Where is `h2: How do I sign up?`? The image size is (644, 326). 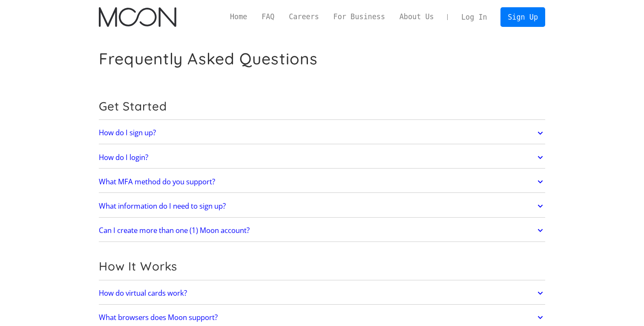 h2: How do I sign up? is located at coordinates (128, 132).